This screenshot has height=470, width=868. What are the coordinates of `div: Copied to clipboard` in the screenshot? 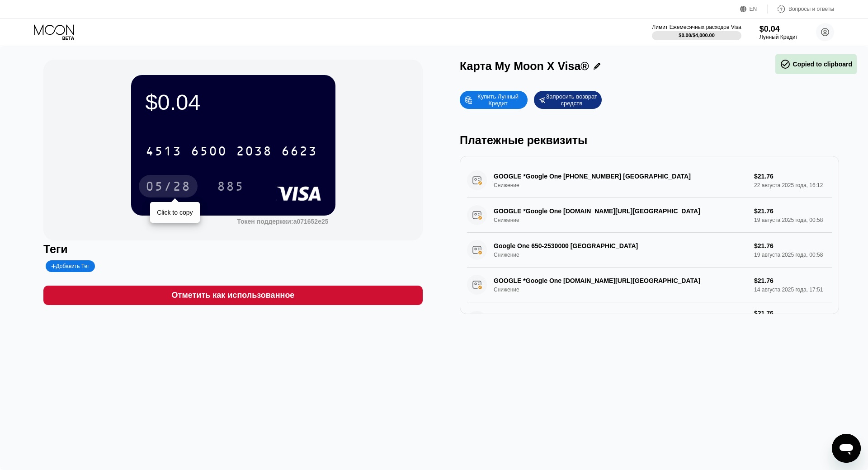 It's located at (816, 64).